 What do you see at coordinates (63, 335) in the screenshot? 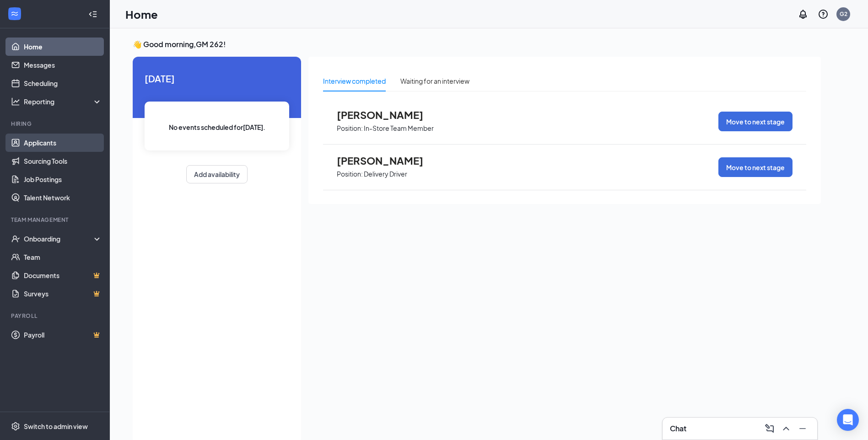
I see `a: PayrollCrown` at bounding box center [63, 335].